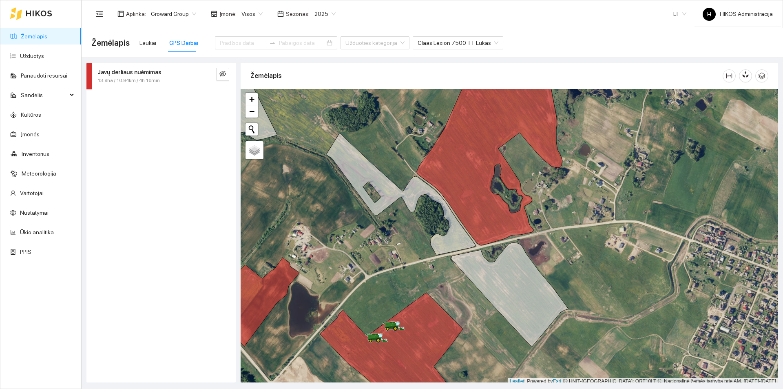  Describe the element at coordinates (136, 14) in the screenshot. I see `span: Aplinka :` at that location.